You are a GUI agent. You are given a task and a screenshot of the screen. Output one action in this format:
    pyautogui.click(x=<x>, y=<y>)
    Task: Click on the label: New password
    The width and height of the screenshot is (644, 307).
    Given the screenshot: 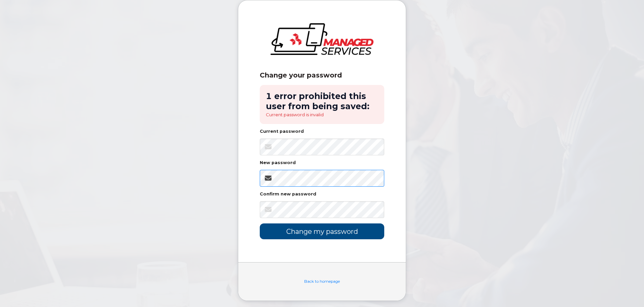 What is the action you would take?
    pyautogui.click(x=278, y=163)
    